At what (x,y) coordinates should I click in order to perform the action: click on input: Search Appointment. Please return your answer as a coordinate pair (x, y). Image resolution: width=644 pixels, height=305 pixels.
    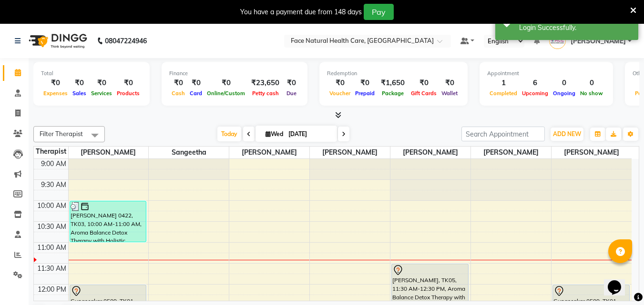
    Looking at the image, I should click on (503, 134).